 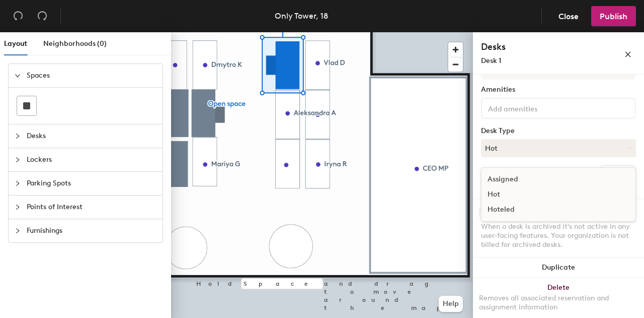 What do you see at coordinates (628, 54) in the screenshot?
I see `span: close` at bounding box center [628, 54].